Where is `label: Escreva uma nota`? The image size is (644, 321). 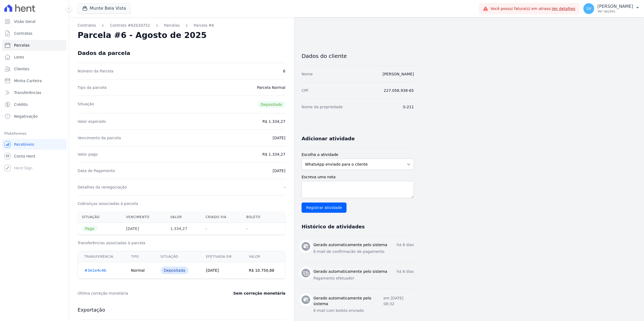
label: Escreva uma nota is located at coordinates (358, 177).